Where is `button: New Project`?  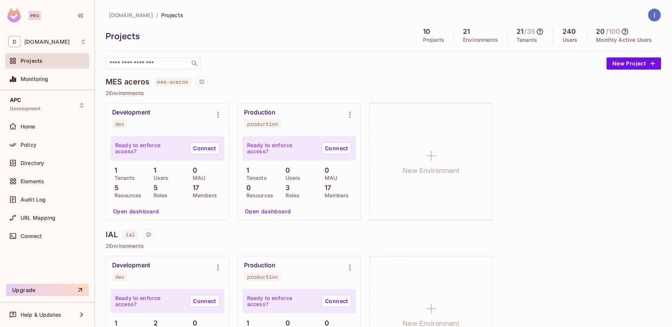
button: New Project is located at coordinates (634, 64).